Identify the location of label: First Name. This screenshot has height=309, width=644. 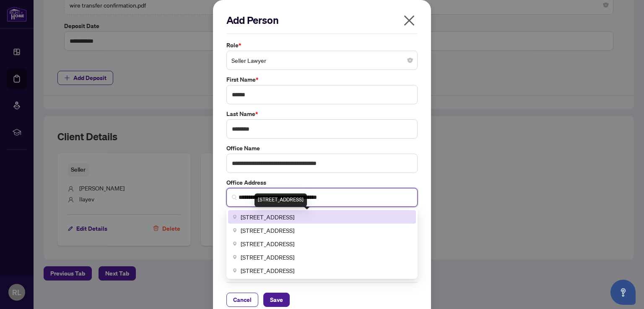
(322, 80).